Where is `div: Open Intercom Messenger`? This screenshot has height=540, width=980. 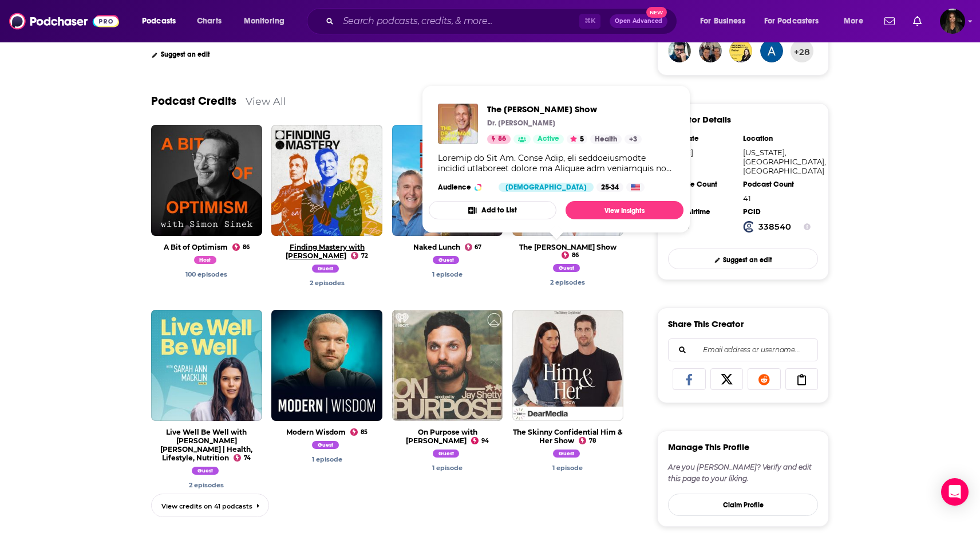 div: Open Intercom Messenger is located at coordinates (955, 491).